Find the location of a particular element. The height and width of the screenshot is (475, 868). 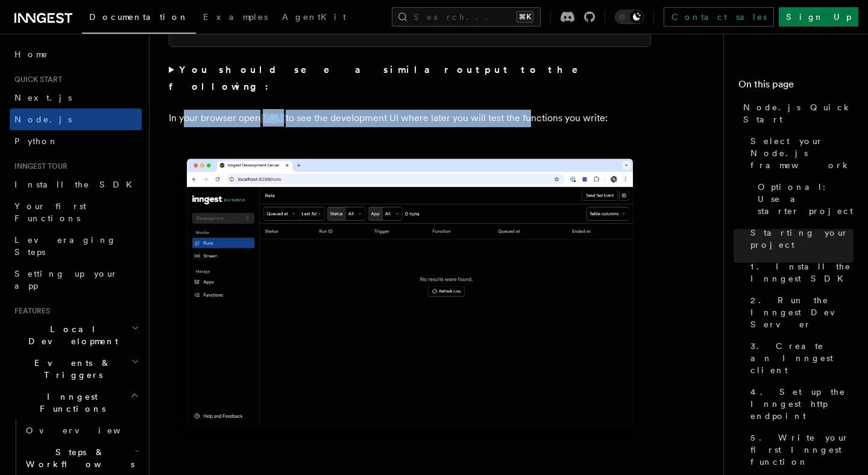

span: Node.js is located at coordinates (43, 119).